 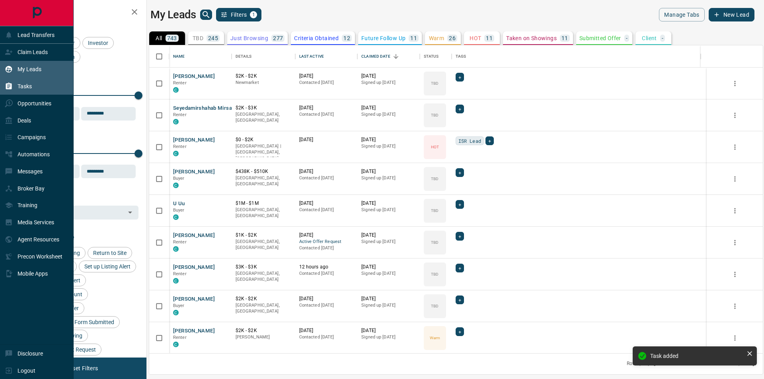 What do you see at coordinates (159, 38) in the screenshot?
I see `p: All` at bounding box center [159, 38].